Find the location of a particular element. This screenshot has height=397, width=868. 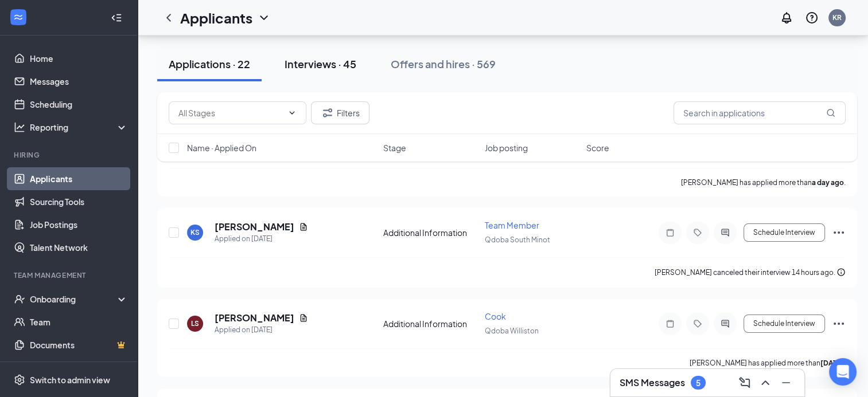

div: Interviews · 45 is located at coordinates (320, 64).